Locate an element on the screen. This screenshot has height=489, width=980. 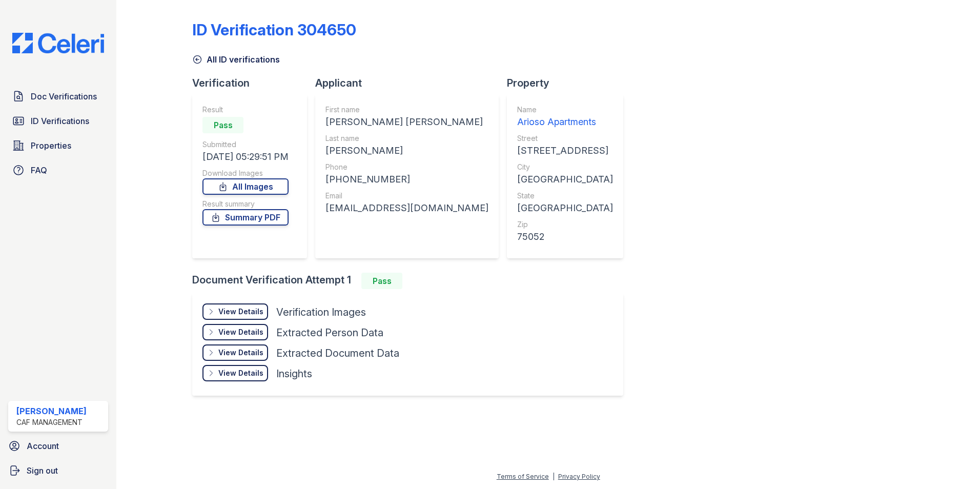
div: Verification Images is located at coordinates (321, 312).